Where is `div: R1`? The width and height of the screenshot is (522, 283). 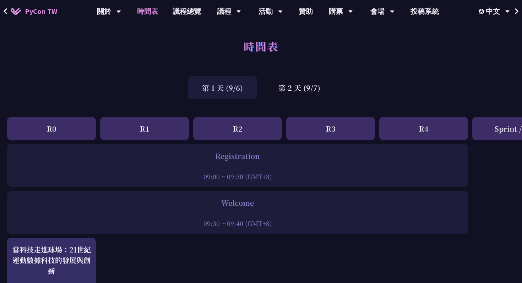 div: R1 is located at coordinates (145, 129).